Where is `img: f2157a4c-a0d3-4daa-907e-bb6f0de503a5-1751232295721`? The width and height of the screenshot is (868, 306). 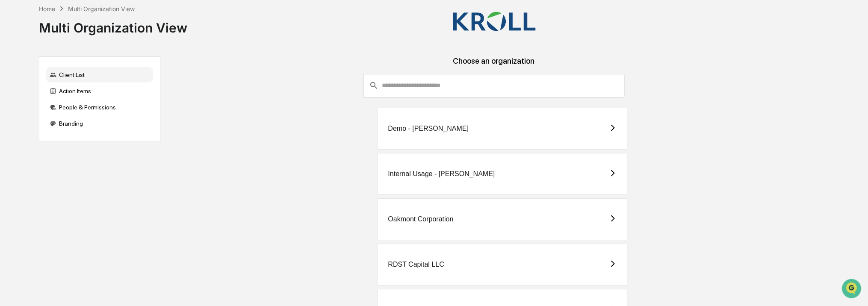 img: f2157a4c-a0d3-4daa-907e-bb6f0de503a5-1751232295721 is located at coordinates (11, 11).